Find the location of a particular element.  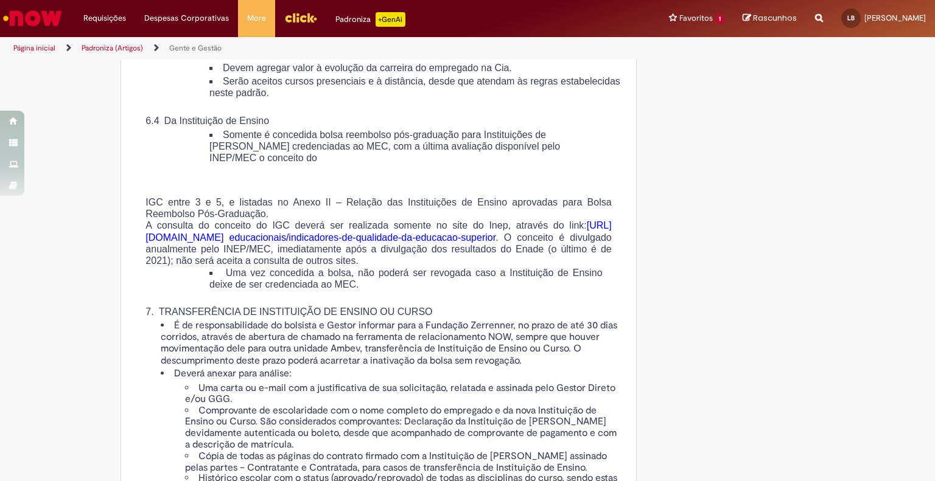

img: click_logo_yellow_360x200.png is located at coordinates (301, 18).